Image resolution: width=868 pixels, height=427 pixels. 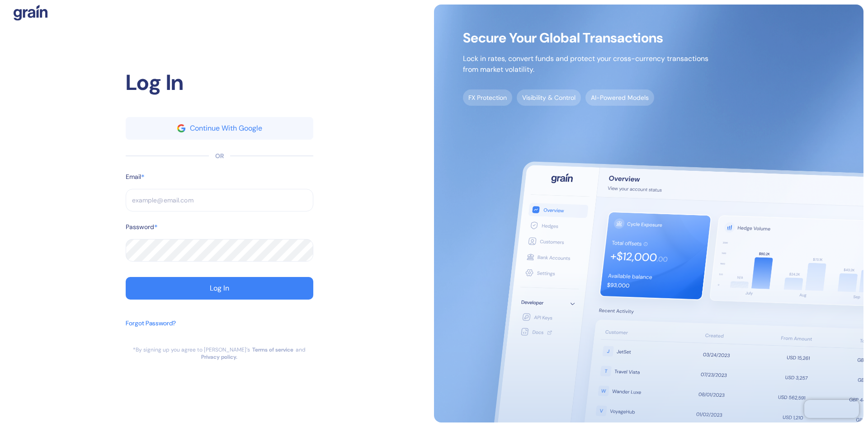 What do you see at coordinates (220, 288) in the screenshot?
I see `button: Log In` at bounding box center [220, 288].